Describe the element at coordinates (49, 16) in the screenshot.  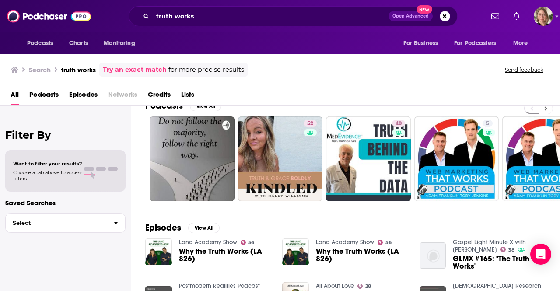
I see `img: Podchaser - Follow, Share and Rate Podcasts` at that location.